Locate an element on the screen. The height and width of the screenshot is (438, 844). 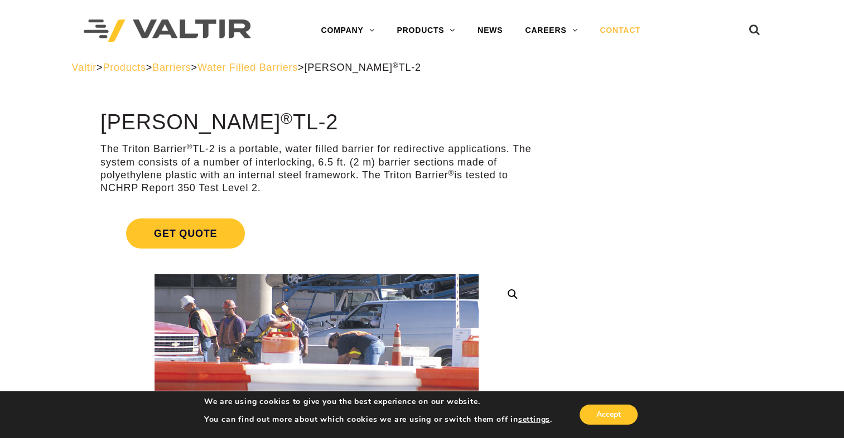
a: CAREERS is located at coordinates (551, 31).